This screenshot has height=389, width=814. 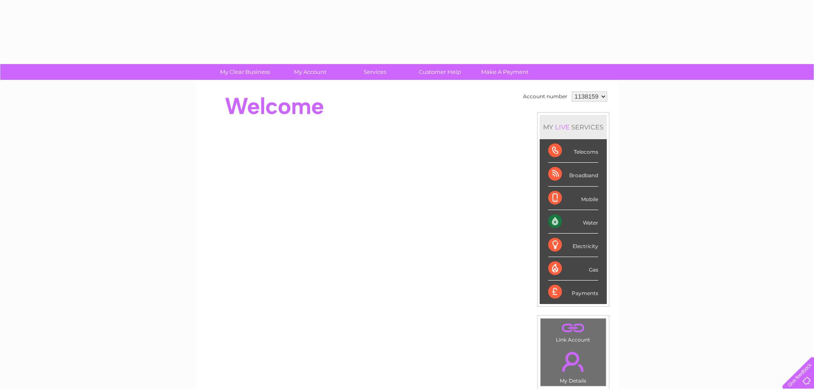 What do you see at coordinates (545, 97) in the screenshot?
I see `td: Account number` at bounding box center [545, 97].